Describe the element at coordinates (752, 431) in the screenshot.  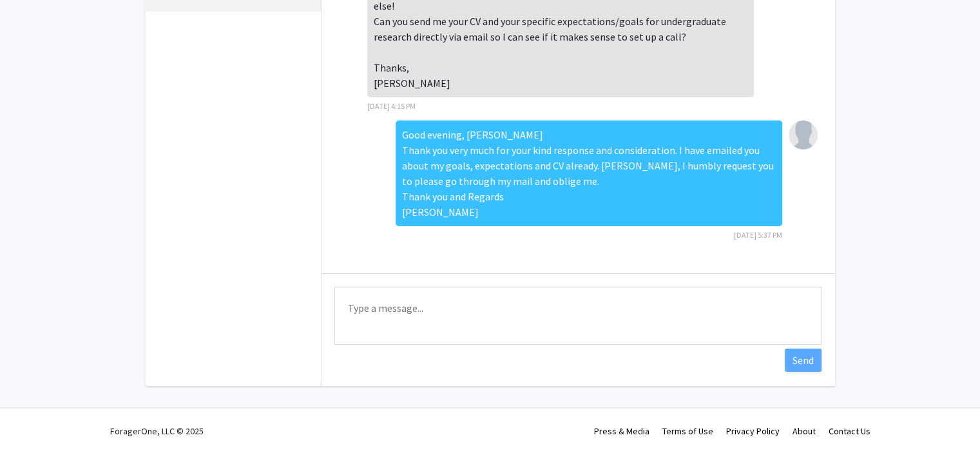
I see `a: Privacy Policy` at that location.